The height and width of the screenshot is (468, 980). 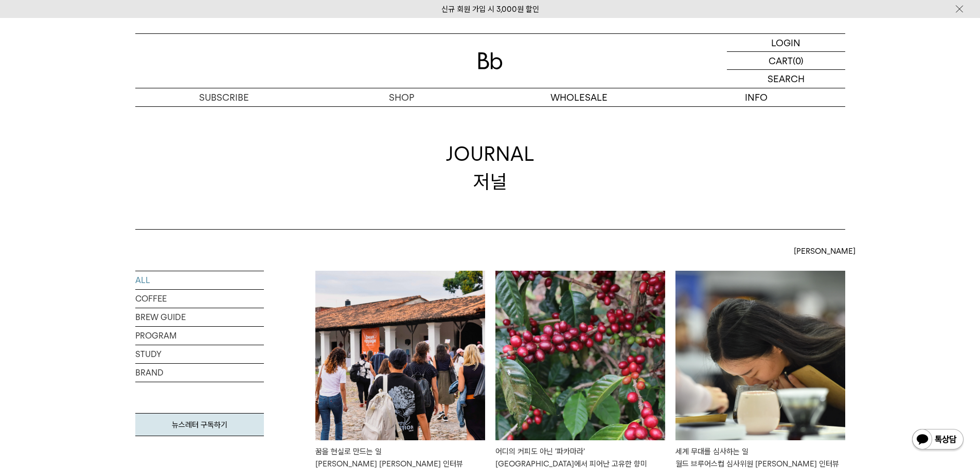 I want to click on a: SHOP, so click(x=401, y=97).